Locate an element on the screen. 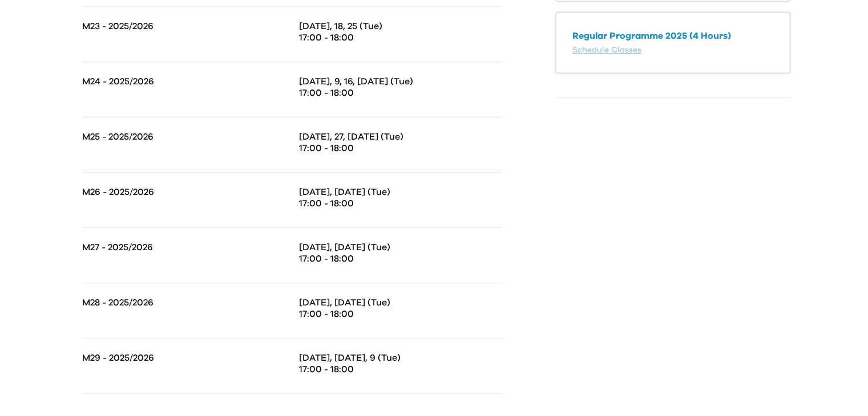  p: Regular Programme 2025 (4 Hours) is located at coordinates (673, 36).